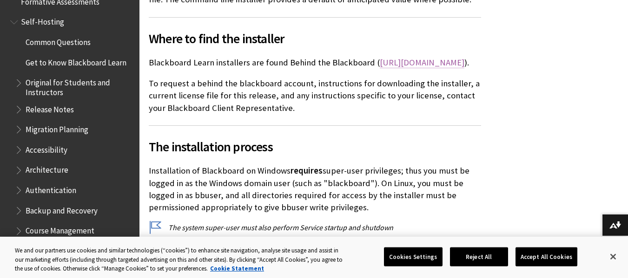 The width and height of the screenshot is (628, 278). Describe the element at coordinates (315, 228) in the screenshot. I see `p: The system super-user must also perform Service startup and shutdown` at that location.